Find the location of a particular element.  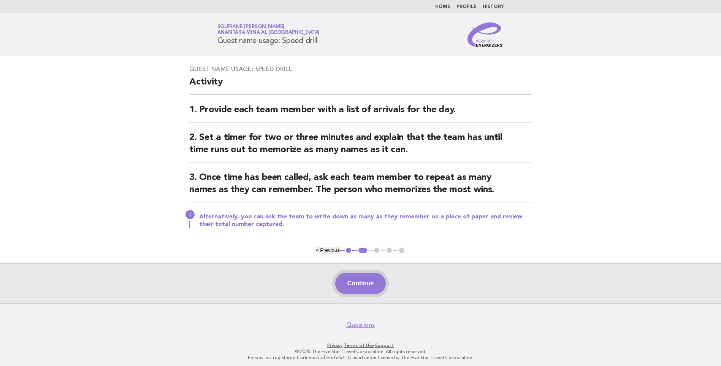

a: Support is located at coordinates (384, 345).